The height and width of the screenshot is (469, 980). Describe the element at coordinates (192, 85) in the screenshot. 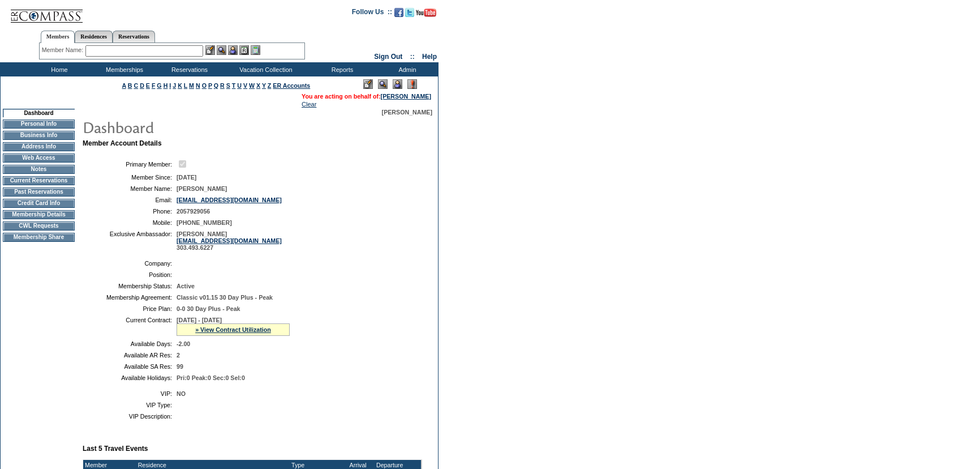

I see `a: M` at that location.